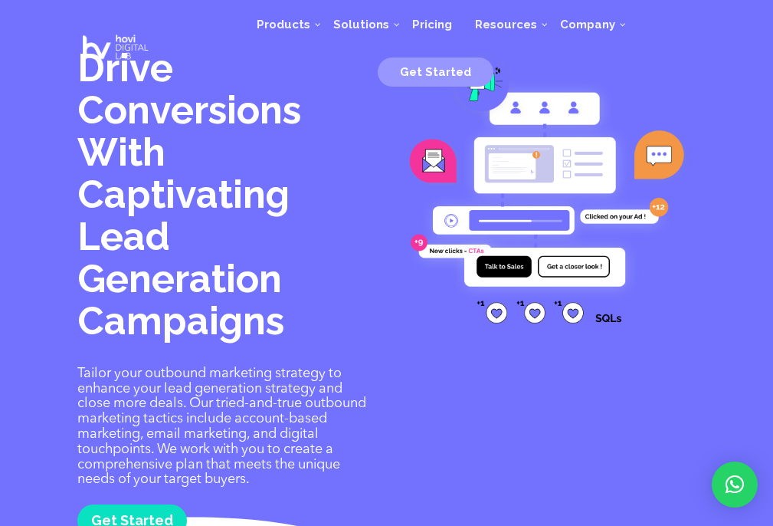 This screenshot has height=526, width=773. What do you see at coordinates (284, 25) in the screenshot?
I see `a: Products` at bounding box center [284, 25].